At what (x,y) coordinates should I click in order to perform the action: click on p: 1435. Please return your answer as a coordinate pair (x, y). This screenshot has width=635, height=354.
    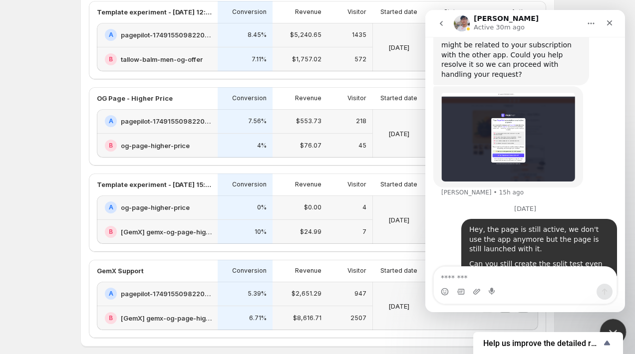
    Looking at the image, I should click on (359, 35).